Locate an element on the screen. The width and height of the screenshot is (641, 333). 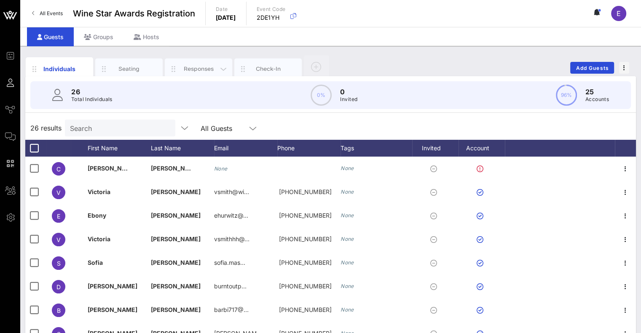
div: Phone is located at coordinates (309, 148).